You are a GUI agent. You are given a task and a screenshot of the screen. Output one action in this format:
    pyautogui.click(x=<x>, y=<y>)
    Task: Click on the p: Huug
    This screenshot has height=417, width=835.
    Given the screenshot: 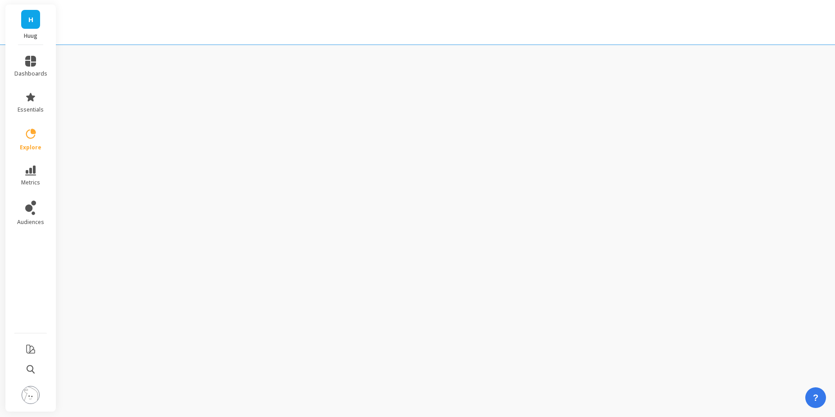 What is the action you would take?
    pyautogui.click(x=31, y=36)
    